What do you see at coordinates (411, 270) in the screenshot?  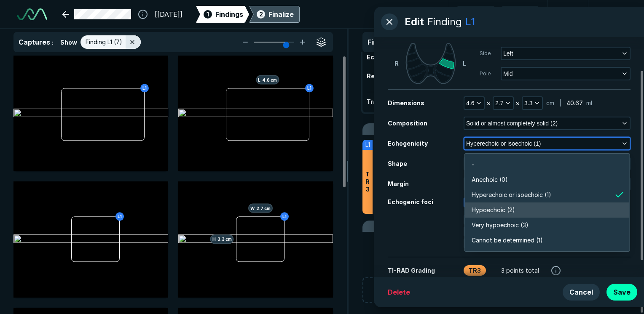 I see `span: TI-RAD Grading` at bounding box center [411, 270].